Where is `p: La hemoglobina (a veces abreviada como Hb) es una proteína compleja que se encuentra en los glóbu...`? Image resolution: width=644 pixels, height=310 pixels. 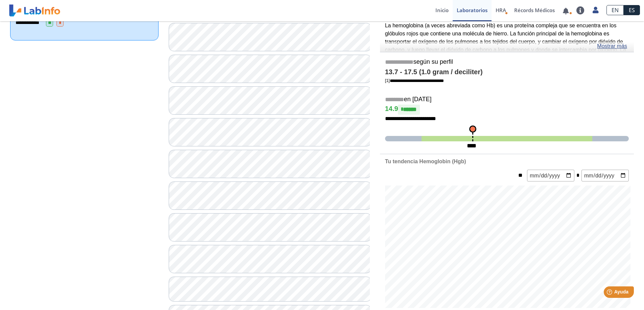
p: La hemoglobina (a veces abreviada como Hb) es una proteína compleja que se encuentra en los glóbu... is located at coordinates (507, 46).